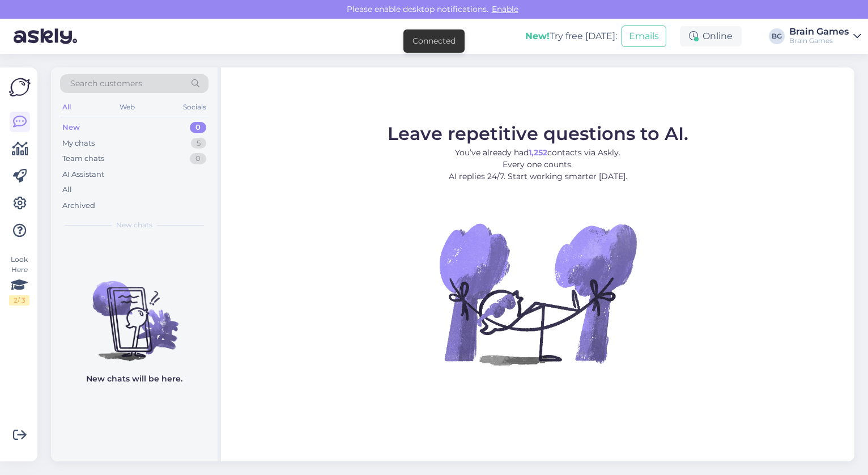 The width and height of the screenshot is (868, 475). What do you see at coordinates (643, 37) in the screenshot?
I see `button: Emails` at bounding box center [643, 37].